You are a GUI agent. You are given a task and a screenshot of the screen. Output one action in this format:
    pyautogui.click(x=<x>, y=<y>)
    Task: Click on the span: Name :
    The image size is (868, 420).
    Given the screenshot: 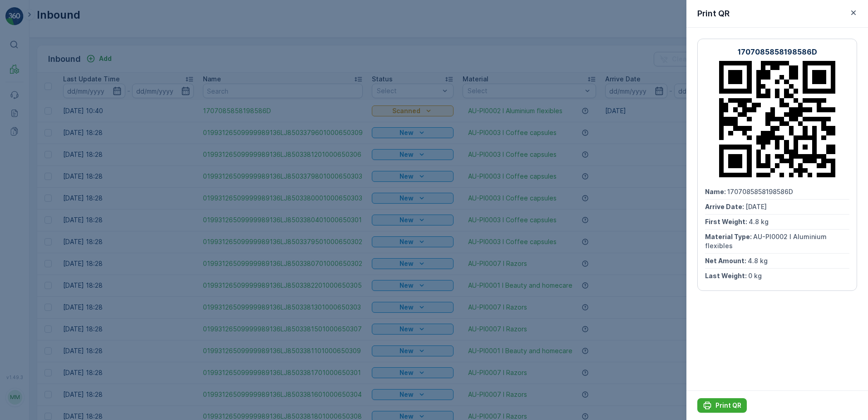 What is the action you would take?
    pyautogui.click(x=716, y=192)
    